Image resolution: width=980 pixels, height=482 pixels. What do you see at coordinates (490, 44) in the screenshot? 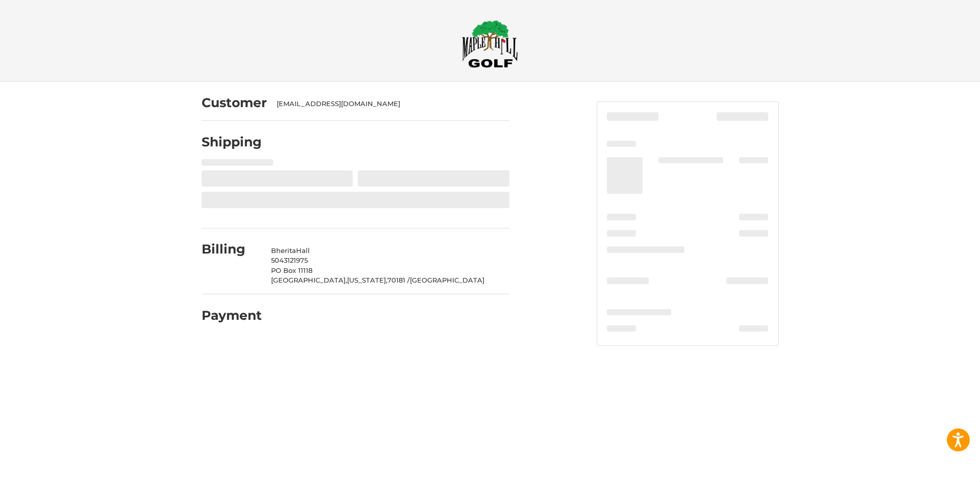
I see `img: Maple Hill Golf` at bounding box center [490, 44].